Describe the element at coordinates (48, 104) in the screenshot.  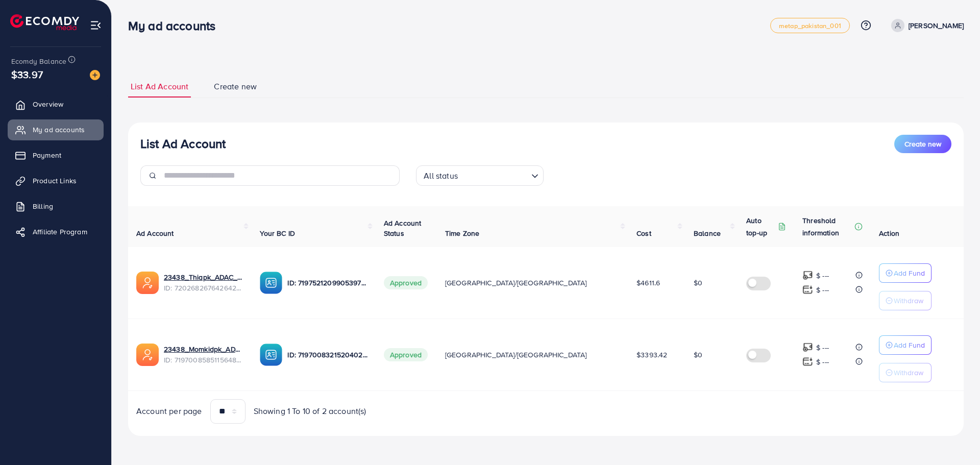
I see `span: Overview` at that location.